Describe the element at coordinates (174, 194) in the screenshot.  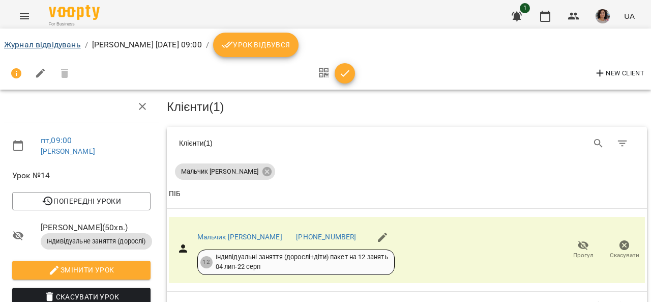
I see `div: Sort` at that location.